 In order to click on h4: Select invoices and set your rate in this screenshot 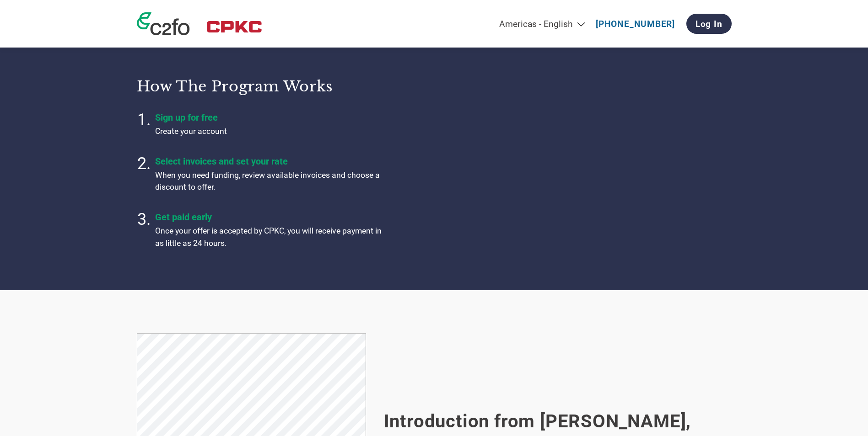, I will do `click(270, 161)`.